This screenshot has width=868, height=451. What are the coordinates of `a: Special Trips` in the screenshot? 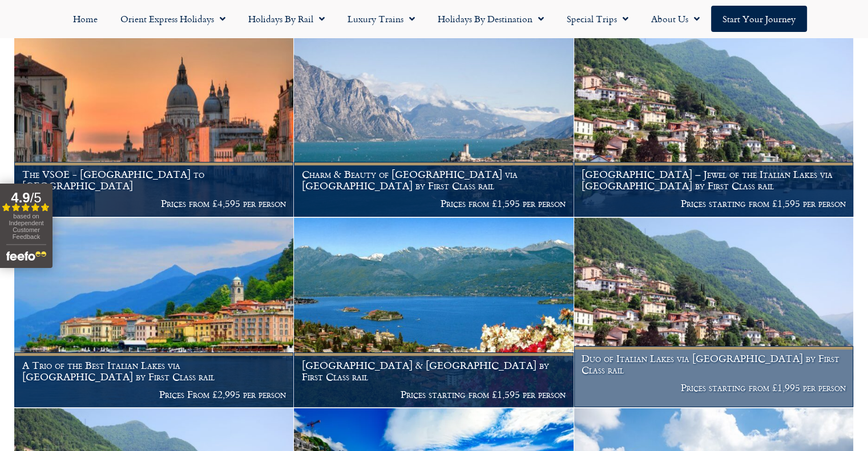 It's located at (597, 19).